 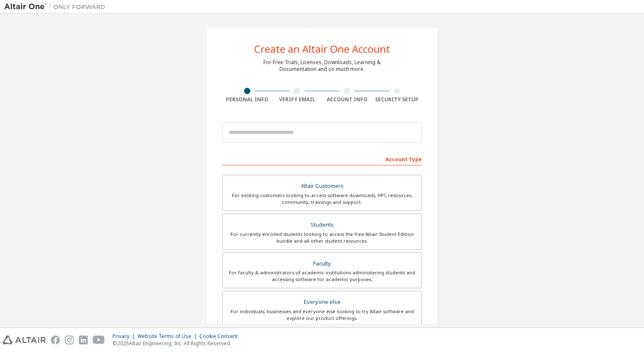 What do you see at coordinates (125, 336) in the screenshot?
I see `div: Privacy` at bounding box center [125, 336].